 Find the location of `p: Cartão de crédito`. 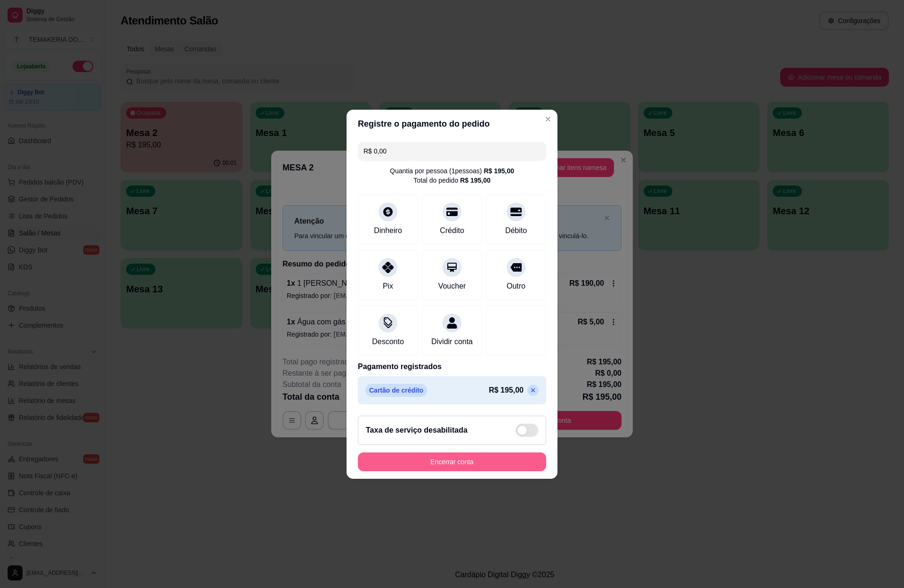

p: Cartão de crédito is located at coordinates (396, 390).